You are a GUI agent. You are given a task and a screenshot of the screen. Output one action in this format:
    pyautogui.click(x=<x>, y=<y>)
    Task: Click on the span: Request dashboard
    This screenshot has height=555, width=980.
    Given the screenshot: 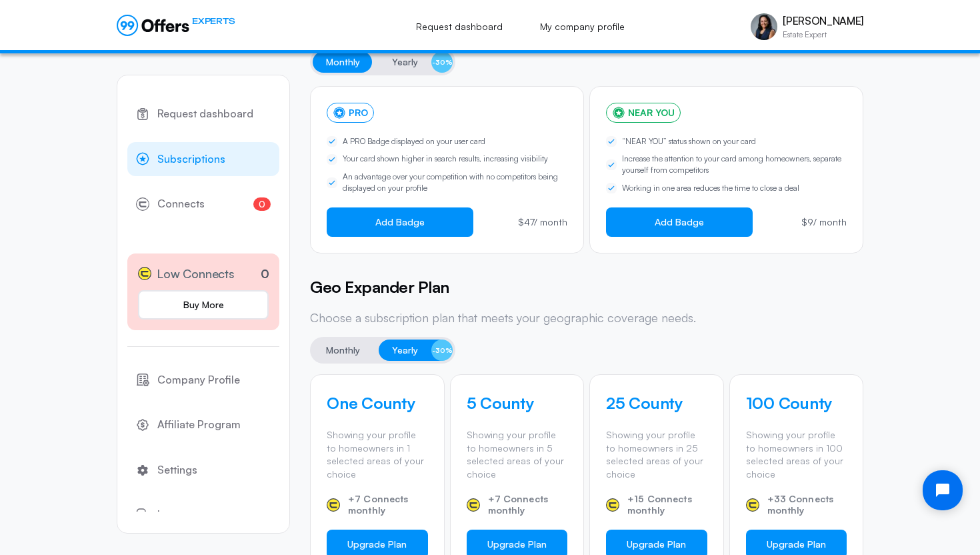 What is the action you would take?
    pyautogui.click(x=205, y=114)
    